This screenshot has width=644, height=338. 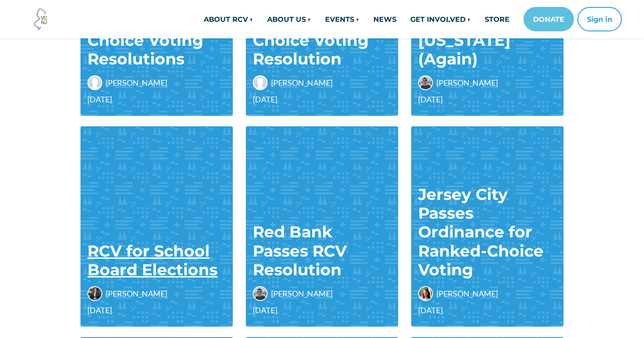 I want to click on nav: Main navigation, so click(x=379, y=19).